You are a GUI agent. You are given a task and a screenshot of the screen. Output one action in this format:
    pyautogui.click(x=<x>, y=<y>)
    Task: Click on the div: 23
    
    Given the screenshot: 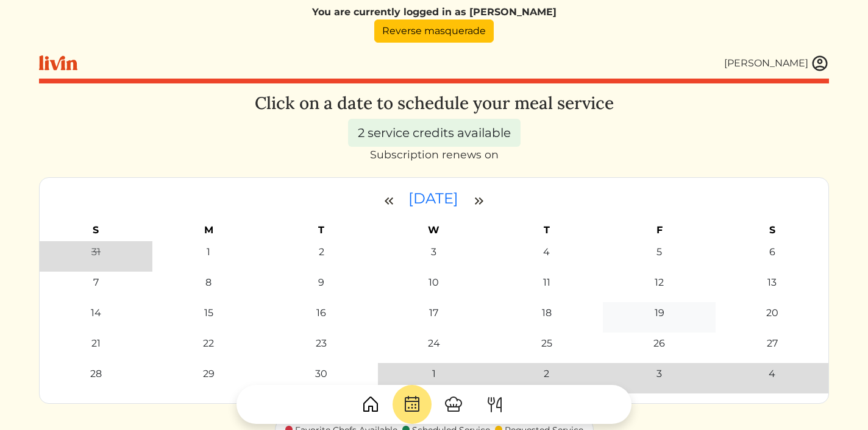 What is the action you would take?
    pyautogui.click(x=321, y=344)
    